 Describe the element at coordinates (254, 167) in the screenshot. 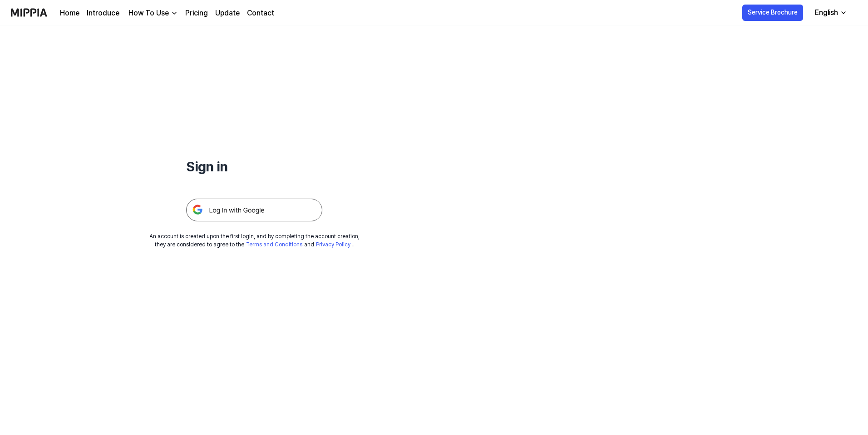

I see `h1: Sign in` at that location.